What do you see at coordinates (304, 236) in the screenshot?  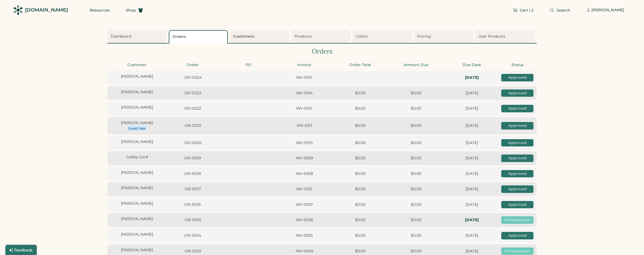 I see `div: INV-9305` at bounding box center [304, 236].